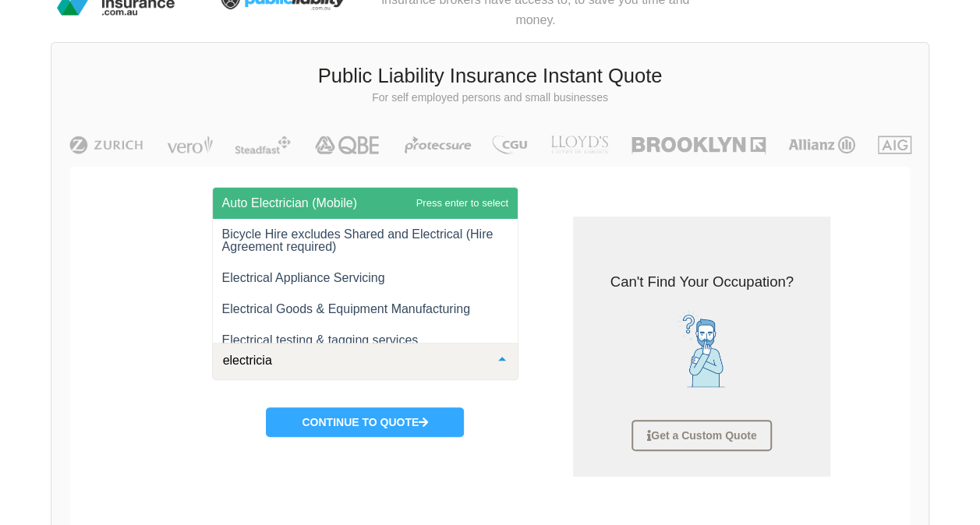 This screenshot has height=525, width=980. What do you see at coordinates (509, 145) in the screenshot?
I see `img: CGU | Public Liability Insurance` at bounding box center [509, 145].